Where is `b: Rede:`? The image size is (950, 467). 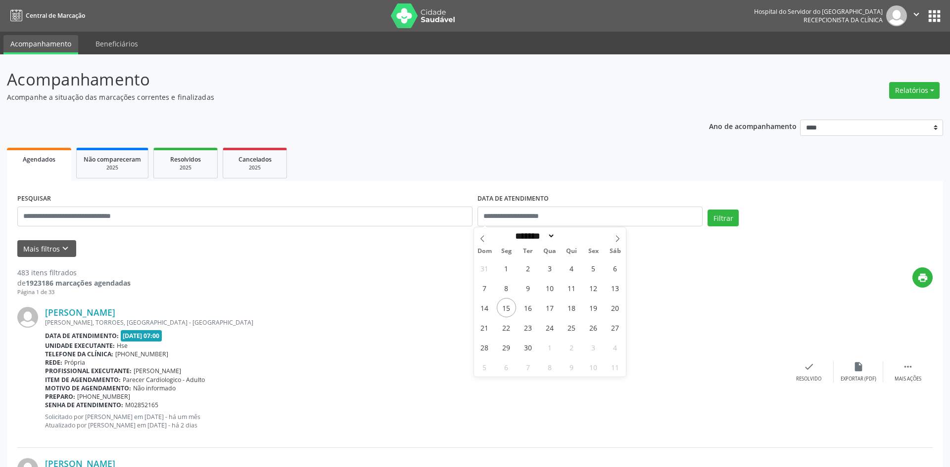
b: Rede: is located at coordinates (53, 363).